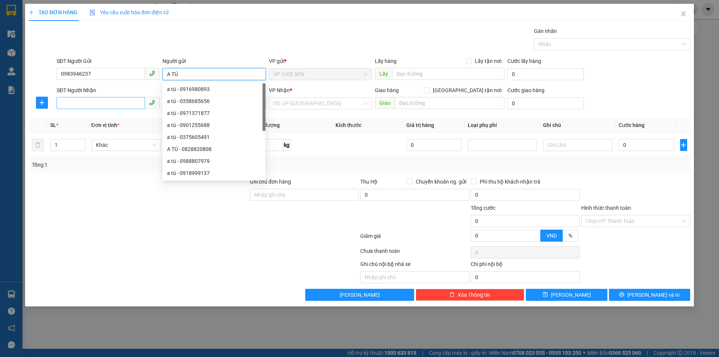 The width and height of the screenshot is (719, 357). What do you see at coordinates (415, 277) in the screenshot?
I see `input: Nhập ghi chú` at bounding box center [415, 277].